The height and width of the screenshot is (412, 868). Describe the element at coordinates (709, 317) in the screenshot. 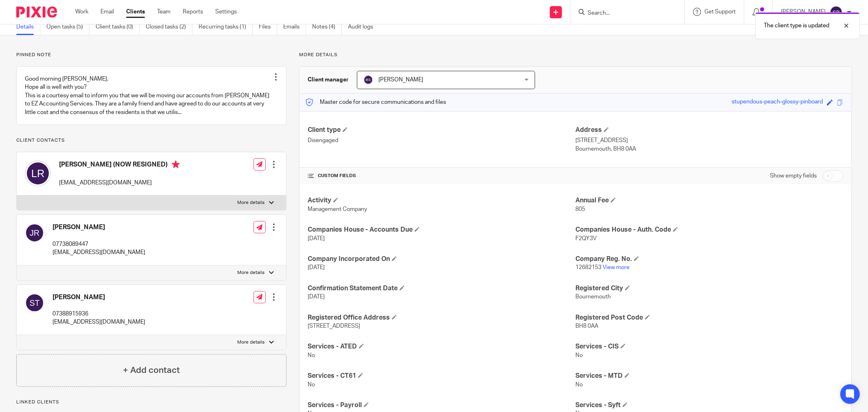

I see `h4: Registered Post Code` at that location.